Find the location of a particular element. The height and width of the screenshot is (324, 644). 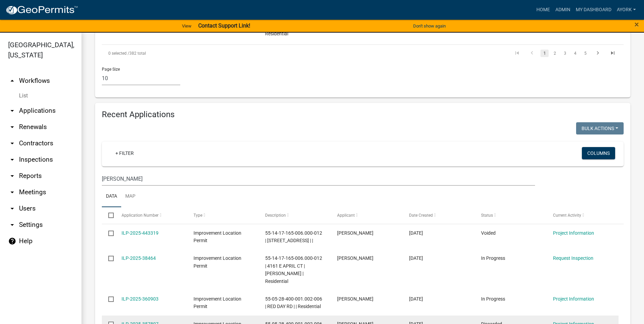

a: 1 is located at coordinates (544, 53).